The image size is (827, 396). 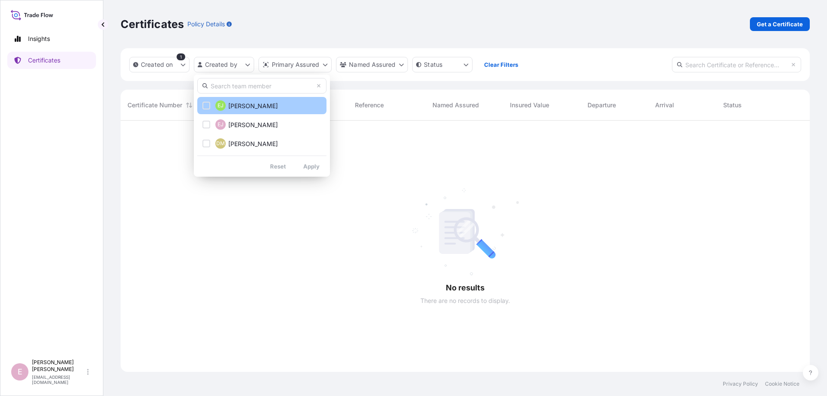 I want to click on button: Apply, so click(x=312, y=166).